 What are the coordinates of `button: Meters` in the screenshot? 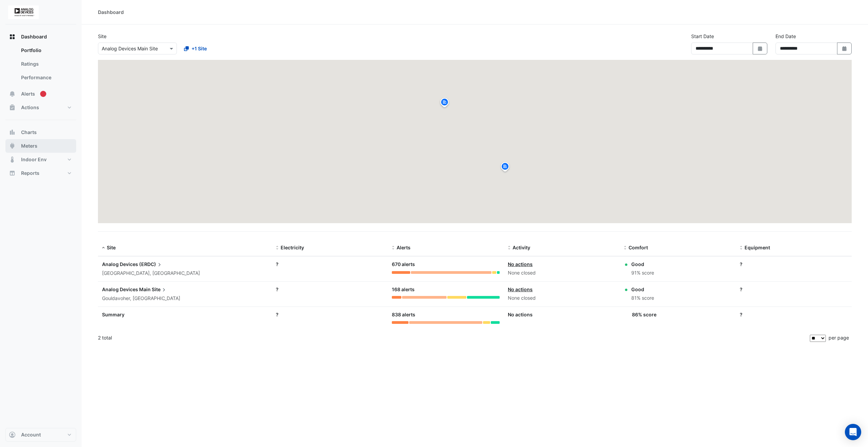 It's located at (41, 146).